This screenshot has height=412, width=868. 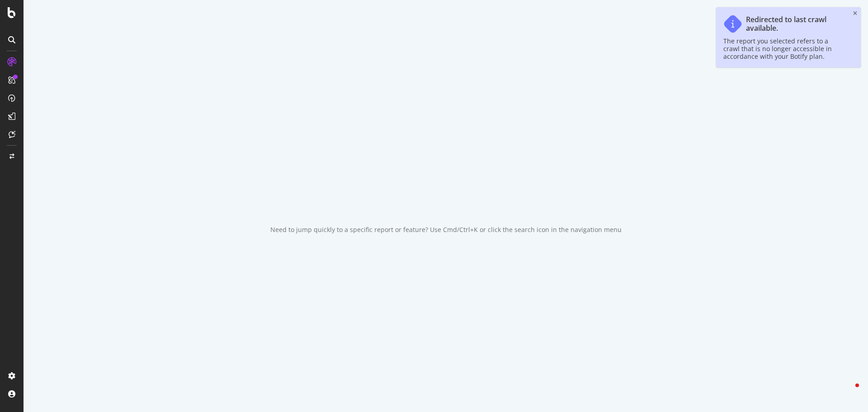 What do you see at coordinates (795, 24) in the screenshot?
I see `div: Redirected to last crawl available.` at bounding box center [795, 24].